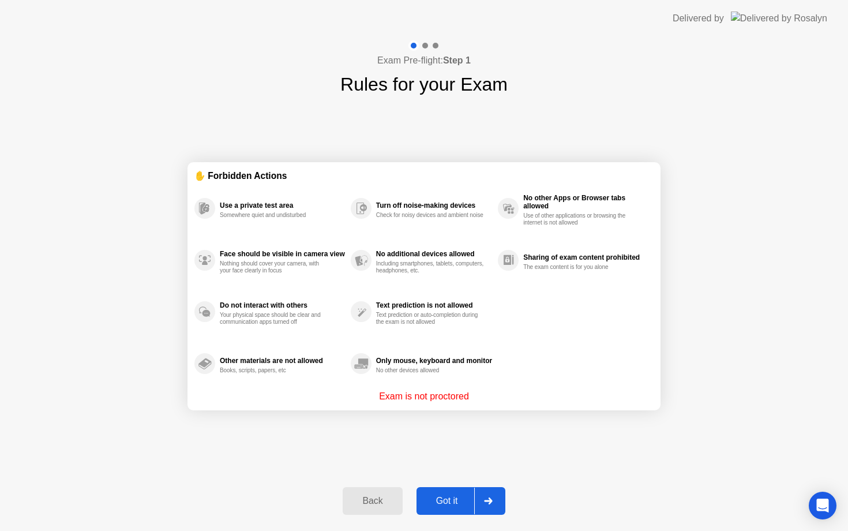 This screenshot has height=531, width=848. What do you see at coordinates (274, 267) in the screenshot?
I see `div: Nothing should cover your camera, with your face clearly in focus` at bounding box center [274, 267].